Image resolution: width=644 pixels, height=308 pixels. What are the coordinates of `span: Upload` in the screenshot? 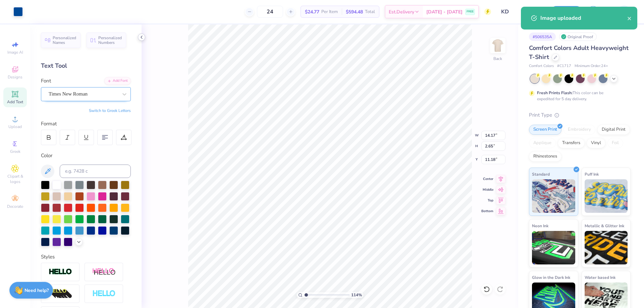 It's located at (15, 127).